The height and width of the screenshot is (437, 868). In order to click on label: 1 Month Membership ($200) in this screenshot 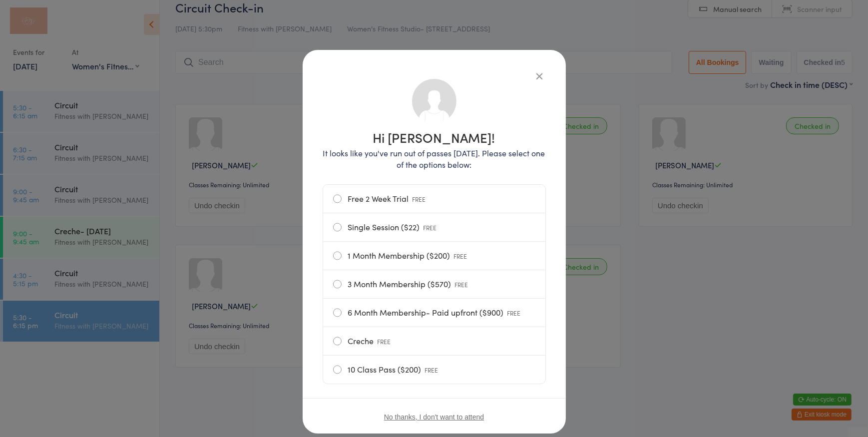, I will do `click(434, 256)`.